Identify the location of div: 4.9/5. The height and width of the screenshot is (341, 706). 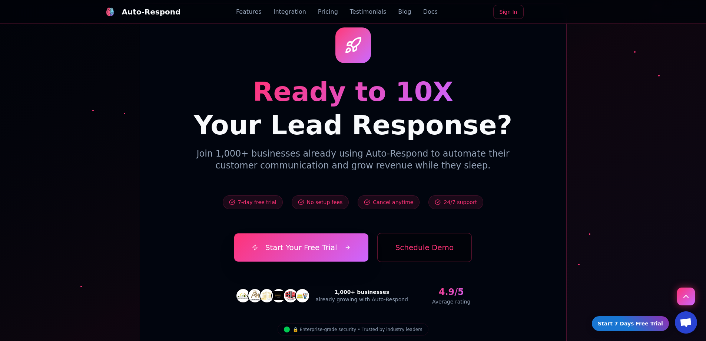
(451, 292).